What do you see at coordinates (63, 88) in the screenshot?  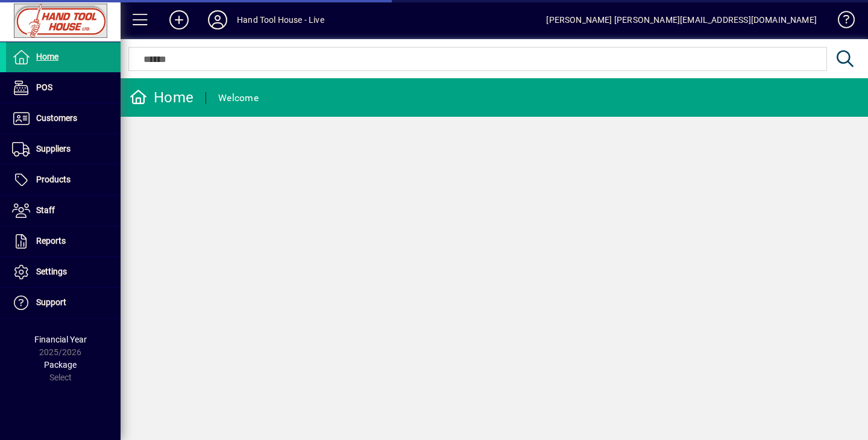 I see `a: POS` at bounding box center [63, 88].